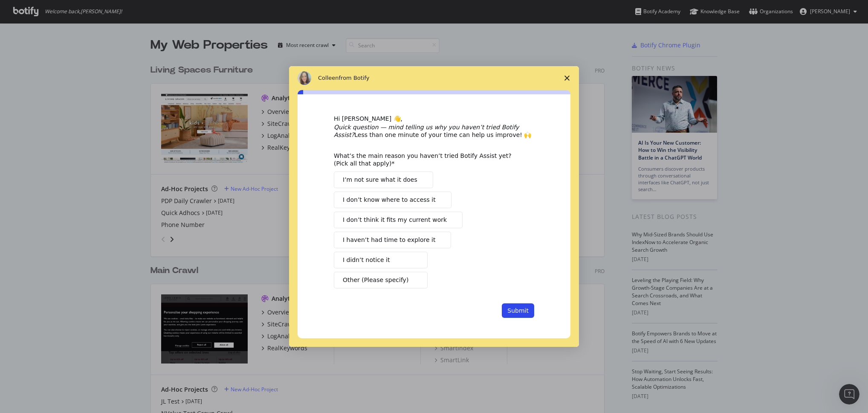 The height and width of the screenshot is (413, 868). What do you see at coordinates (392, 240) in the screenshot?
I see `button: I haven’t had time to explore it` at bounding box center [392, 240].